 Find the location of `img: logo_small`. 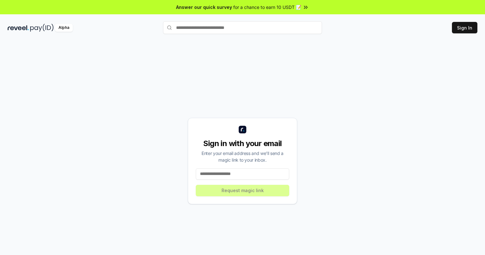

img: logo_small is located at coordinates (242, 130).